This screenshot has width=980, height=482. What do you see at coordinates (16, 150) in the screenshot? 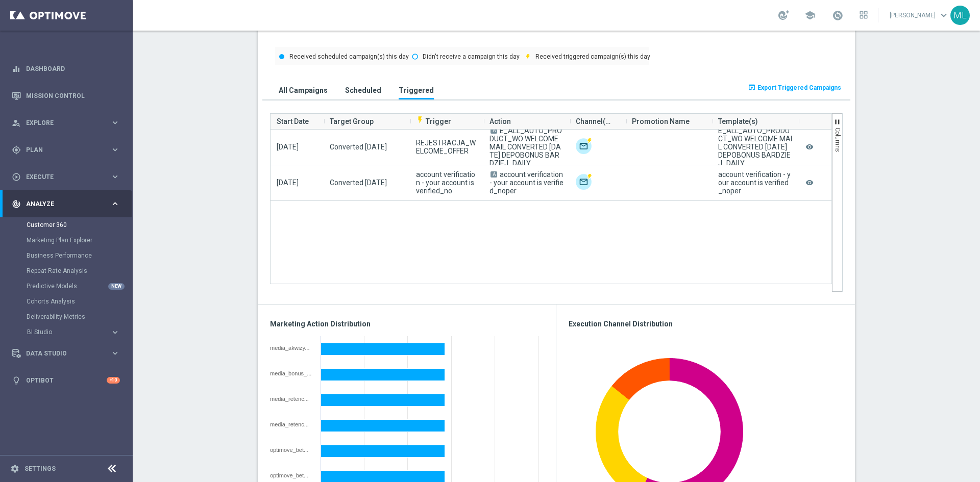
I see `i: gps_fixed` at bounding box center [16, 150].